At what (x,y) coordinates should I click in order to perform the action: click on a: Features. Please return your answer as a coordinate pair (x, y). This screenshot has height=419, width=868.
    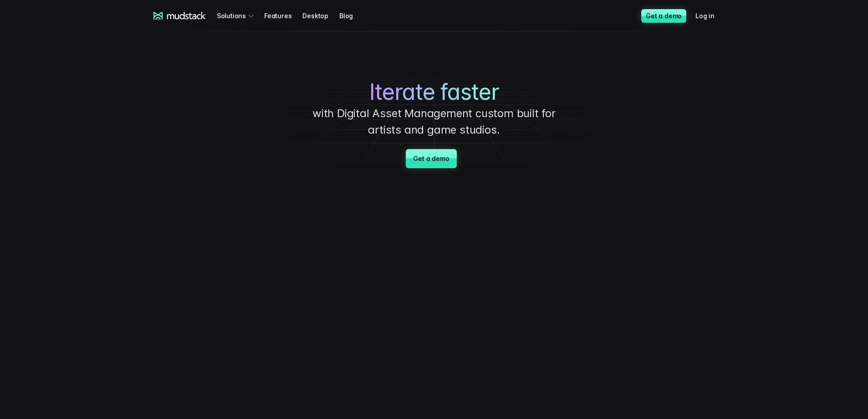
    Looking at the image, I should click on (283, 16).